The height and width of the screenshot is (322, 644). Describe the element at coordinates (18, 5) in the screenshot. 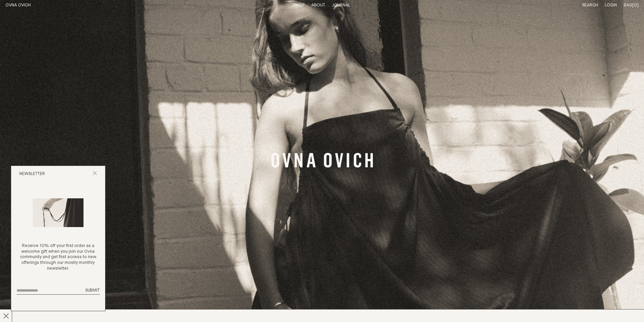

I see `a: Home` at that location.